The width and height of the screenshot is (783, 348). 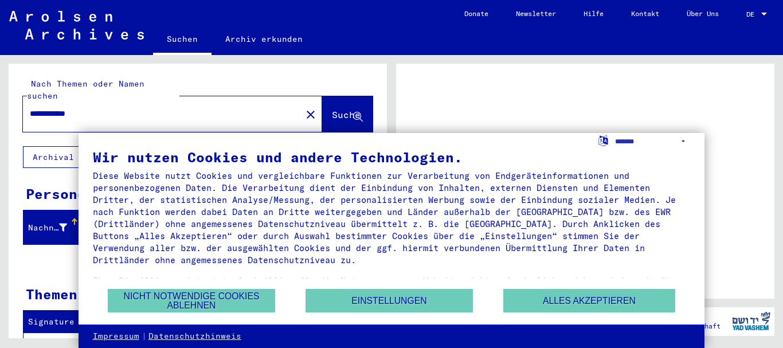 I want to click on button: Alles akzeptieren, so click(x=589, y=300).